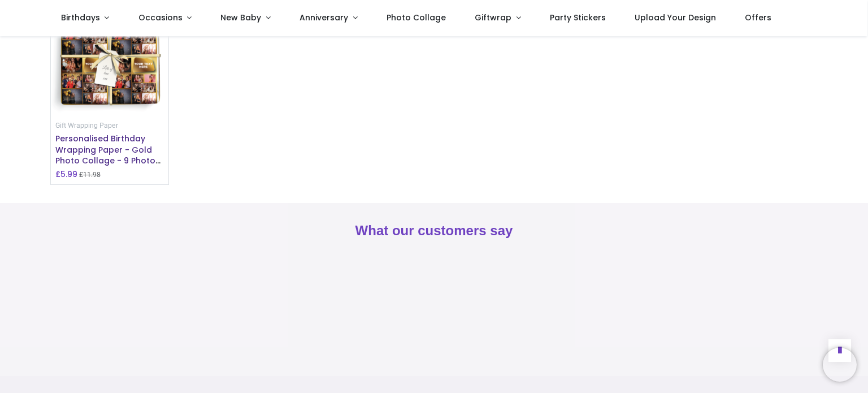 The height and width of the screenshot is (393, 868). I want to click on h6: Personalised Birthday Wrapping Paper - Gold Photo Collage - 9 Photos & Text, so click(109, 150).